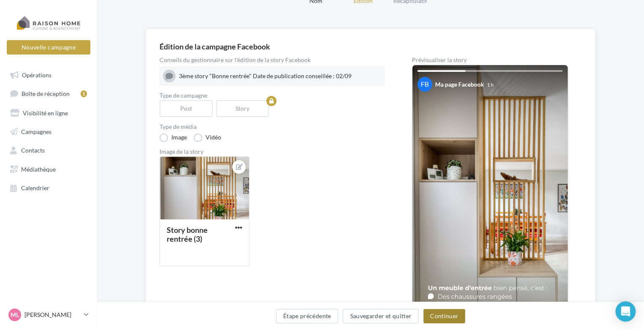  Describe the element at coordinates (35, 188) in the screenshot. I see `span: Calendrier` at that location.